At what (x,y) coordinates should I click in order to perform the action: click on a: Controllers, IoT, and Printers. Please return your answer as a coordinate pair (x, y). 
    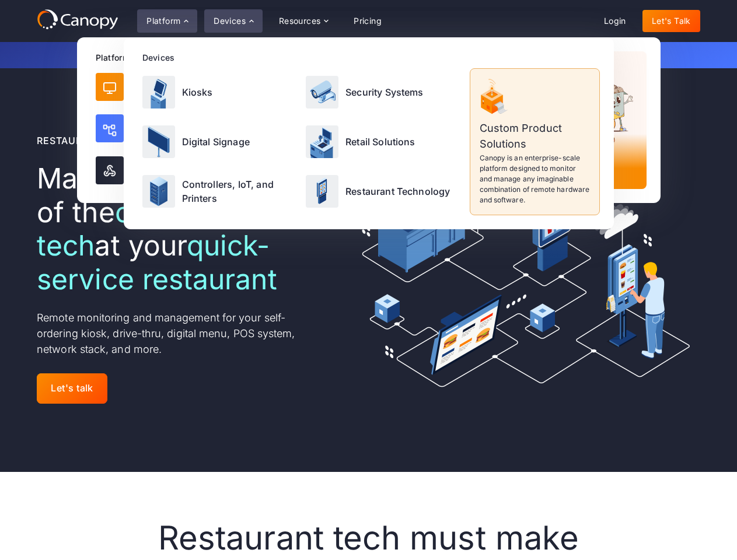
    Looking at the image, I should click on (218, 191).